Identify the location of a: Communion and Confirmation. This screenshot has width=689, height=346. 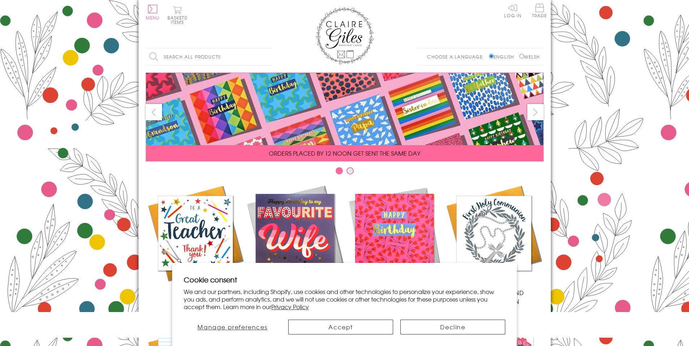
(493, 245).